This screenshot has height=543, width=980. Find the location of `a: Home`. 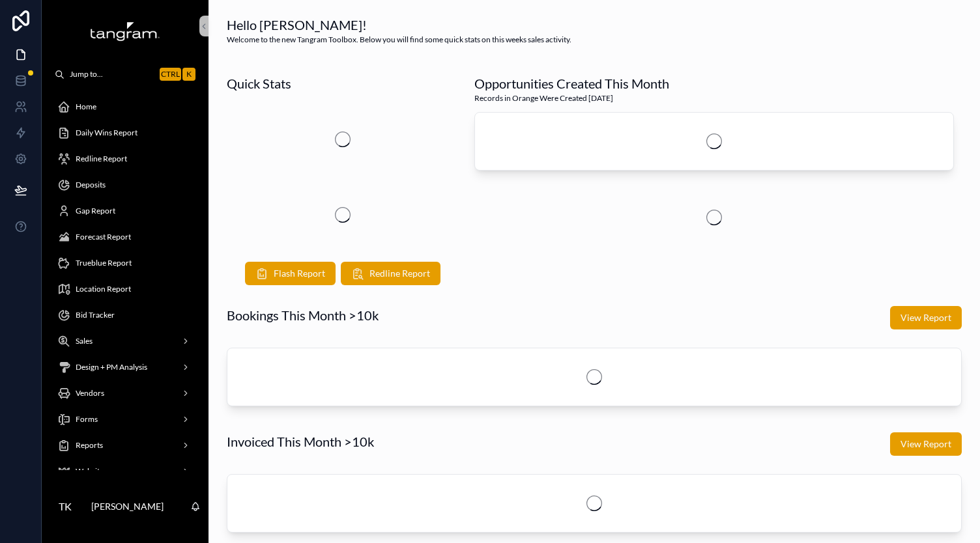

a: Home is located at coordinates (125, 107).